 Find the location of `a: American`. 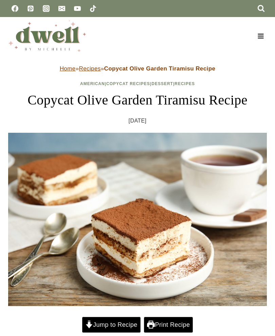

a: American is located at coordinates (92, 84).